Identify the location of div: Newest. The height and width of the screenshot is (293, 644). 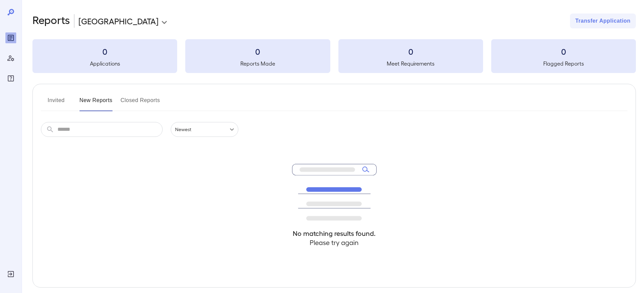
(204, 129).